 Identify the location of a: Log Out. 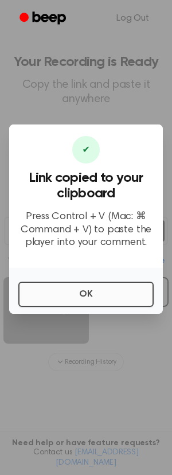
(132, 18).